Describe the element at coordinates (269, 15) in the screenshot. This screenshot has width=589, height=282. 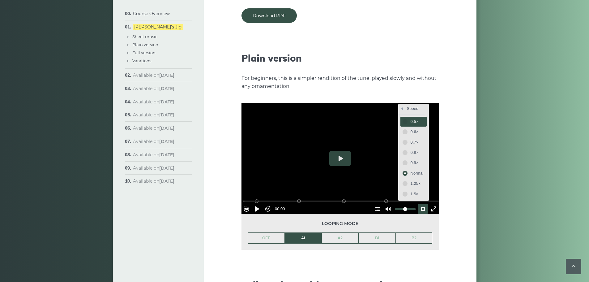
I see `a: Download PDF` at that location.